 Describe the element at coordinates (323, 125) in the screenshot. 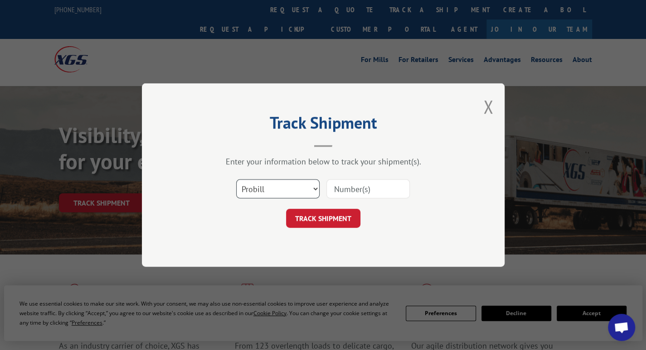

I see `h2: Track Shipment` at that location.